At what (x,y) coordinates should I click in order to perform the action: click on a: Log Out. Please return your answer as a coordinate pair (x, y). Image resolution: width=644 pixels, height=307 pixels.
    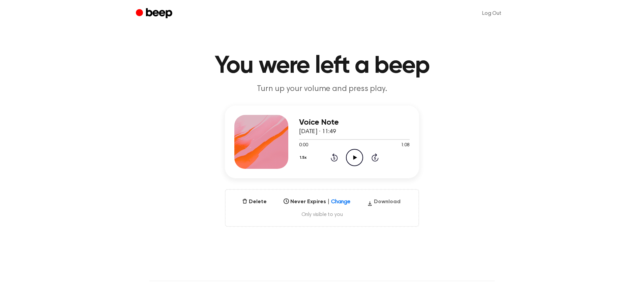
    Looking at the image, I should click on (491, 13).